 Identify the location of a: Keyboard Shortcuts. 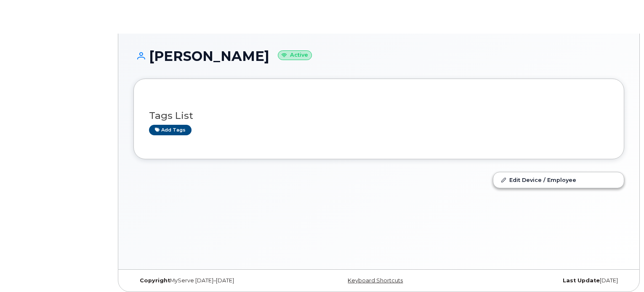
(375, 280).